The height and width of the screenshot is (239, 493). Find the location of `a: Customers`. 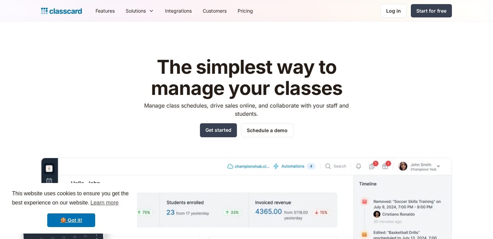

a: Customers is located at coordinates (215, 11).